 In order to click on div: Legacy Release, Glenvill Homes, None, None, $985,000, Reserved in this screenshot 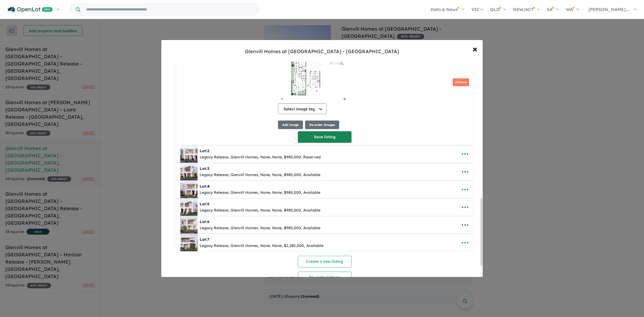, I will do `click(260, 157)`.